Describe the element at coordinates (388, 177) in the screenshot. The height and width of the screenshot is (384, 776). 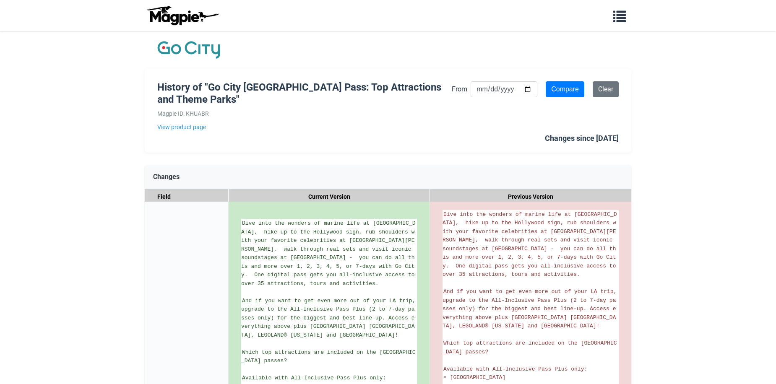
I see `div: Changes` at that location.